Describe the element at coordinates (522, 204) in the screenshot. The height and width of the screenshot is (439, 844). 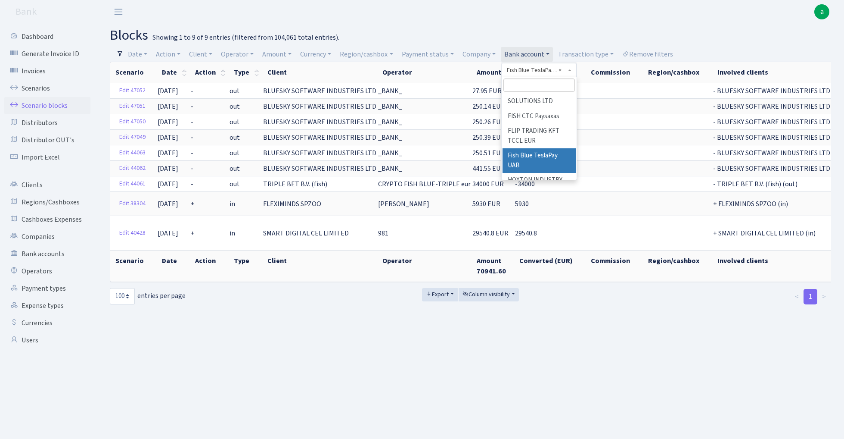
I see `span: 5930` at that location.